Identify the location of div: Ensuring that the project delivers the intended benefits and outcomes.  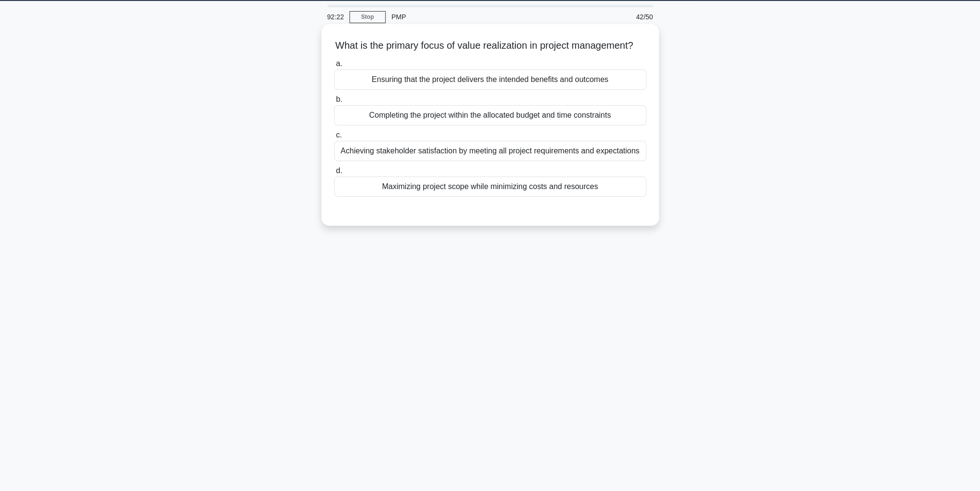
(490, 80).